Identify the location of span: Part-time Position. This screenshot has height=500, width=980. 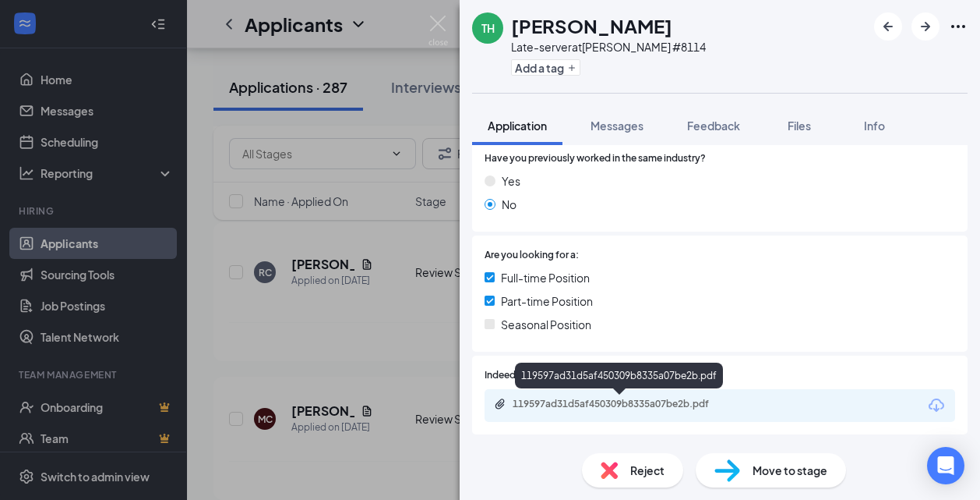
(547, 301).